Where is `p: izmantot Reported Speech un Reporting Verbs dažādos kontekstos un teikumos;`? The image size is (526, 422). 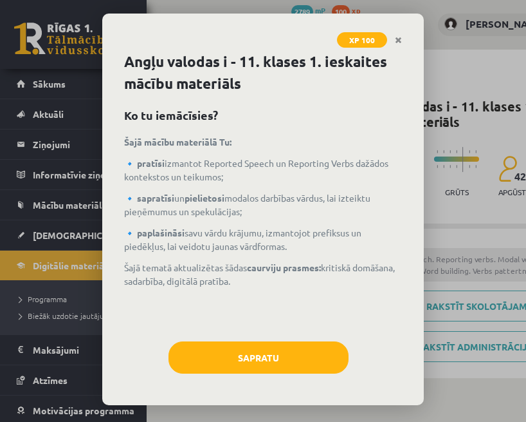 p: izmantot Reported Speech un Reporting Verbs dažādos kontekstos un teikumos; is located at coordinates (263, 170).